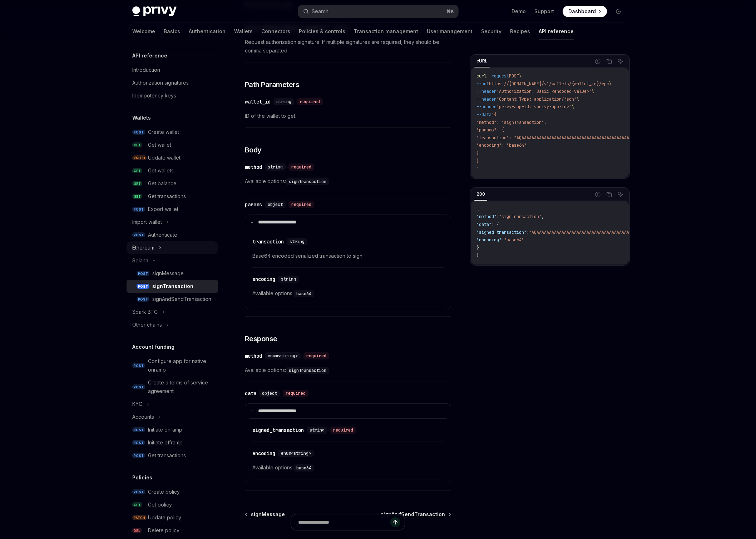 The image size is (756, 539). I want to click on a: GETGet policy, so click(172, 505).